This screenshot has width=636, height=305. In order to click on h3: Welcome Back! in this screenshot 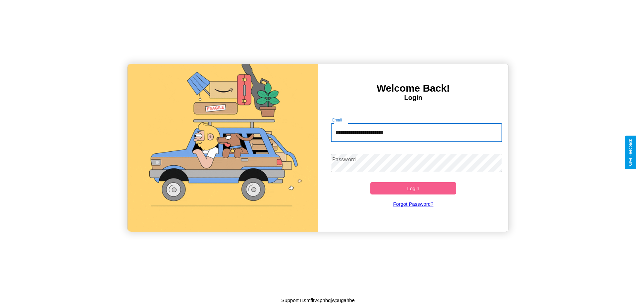, I will do `click(413, 88)`.